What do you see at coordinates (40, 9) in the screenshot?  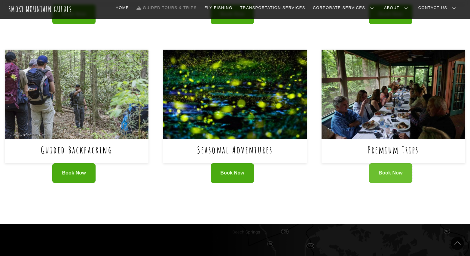 I see `span: Smoky Mountain Guides` at bounding box center [40, 9].